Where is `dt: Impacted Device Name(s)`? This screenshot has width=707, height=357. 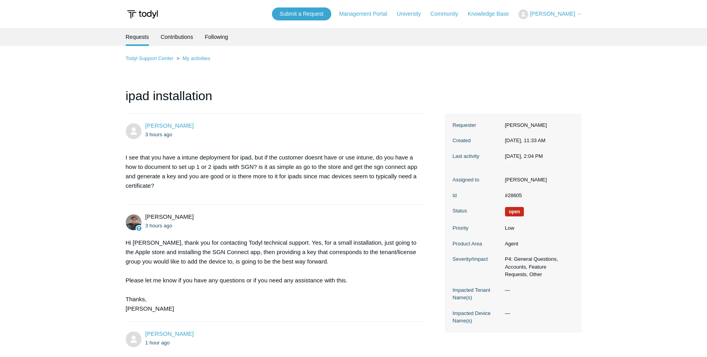 dt: Impacted Device Name(s) is located at coordinates (477, 317).